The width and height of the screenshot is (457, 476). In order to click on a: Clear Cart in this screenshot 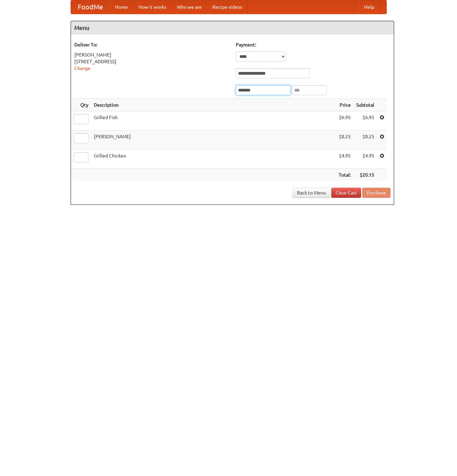, I will do `click(346, 193)`.